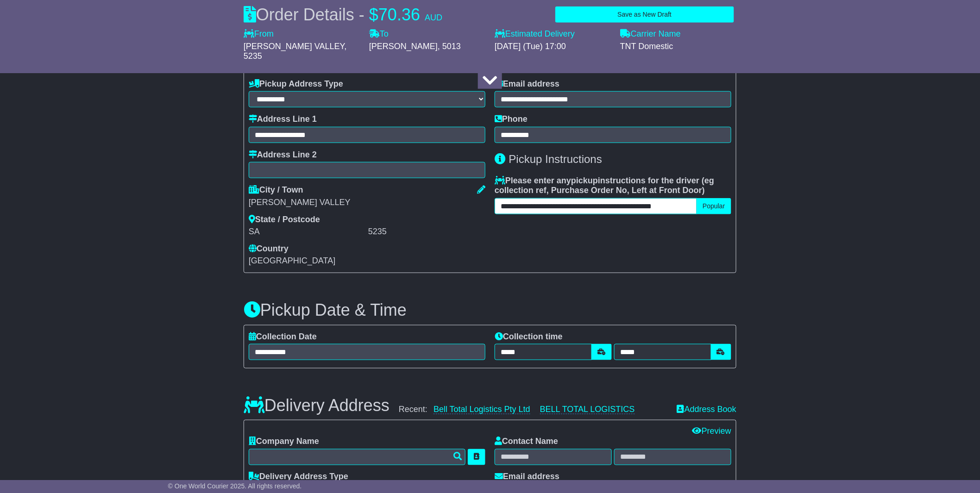 This screenshot has width=980, height=493. What do you see at coordinates (283, 337) in the screenshot?
I see `label: Collection Date` at bounding box center [283, 337].